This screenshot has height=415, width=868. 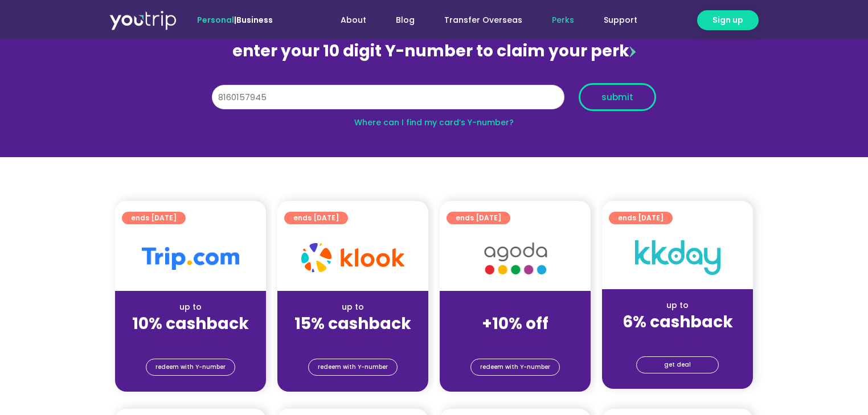 What do you see at coordinates (728, 20) in the screenshot?
I see `a: Sign up` at bounding box center [728, 20].